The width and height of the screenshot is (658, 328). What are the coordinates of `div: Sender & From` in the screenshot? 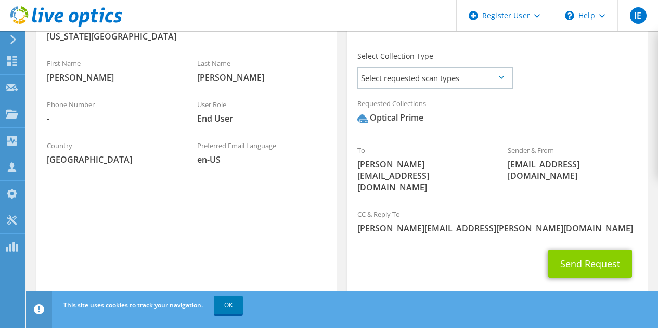 It's located at (572, 163).